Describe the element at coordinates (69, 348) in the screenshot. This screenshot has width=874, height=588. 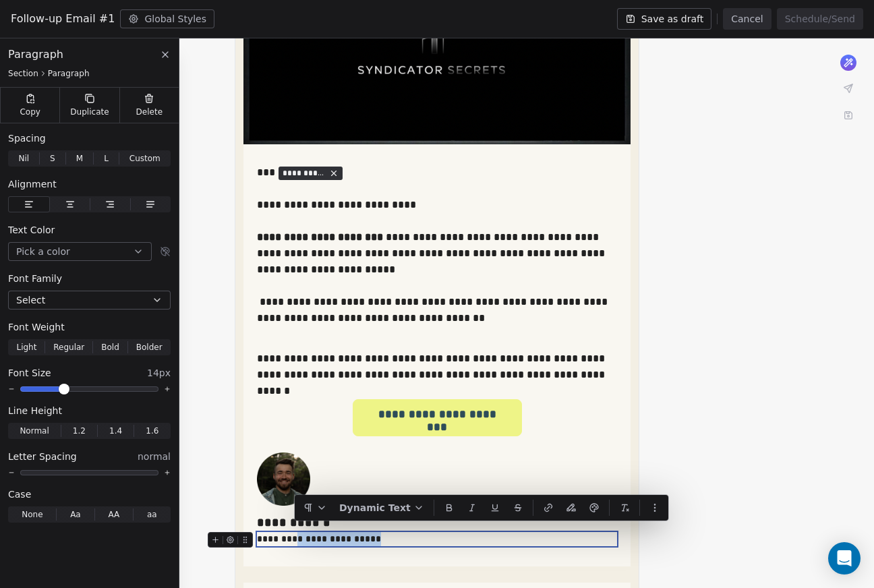
I see `span: Regular` at that location.